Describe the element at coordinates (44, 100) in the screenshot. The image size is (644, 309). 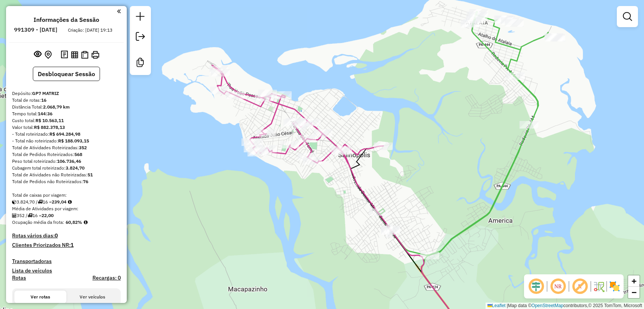
I see `strong: 16` at that location.